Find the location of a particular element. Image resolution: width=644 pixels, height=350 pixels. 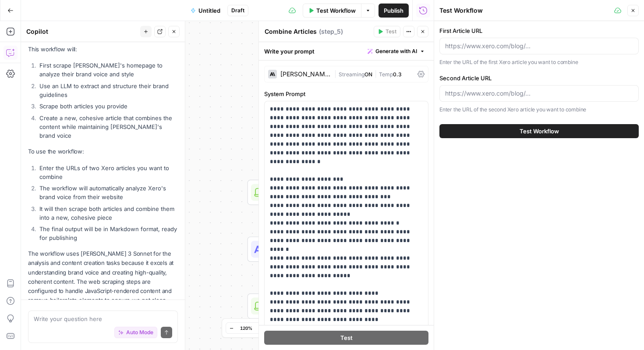

span: 0.3 is located at coordinates (397, 74).